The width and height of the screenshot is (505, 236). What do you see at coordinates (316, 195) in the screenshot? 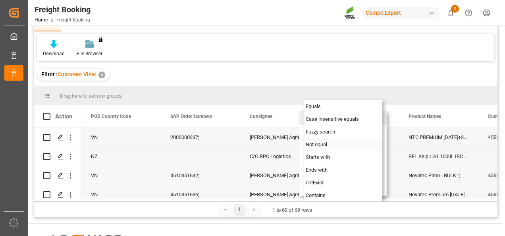
I see `span: Contains` at bounding box center [316, 195].